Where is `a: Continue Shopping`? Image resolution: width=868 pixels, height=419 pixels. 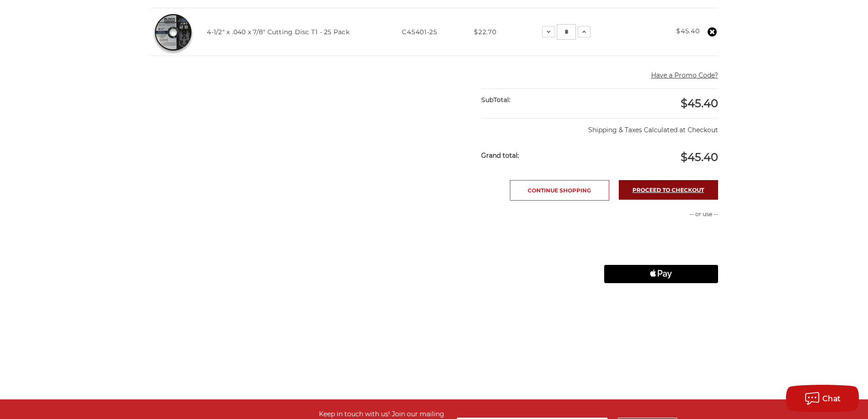
a: Continue Shopping is located at coordinates (560, 190).